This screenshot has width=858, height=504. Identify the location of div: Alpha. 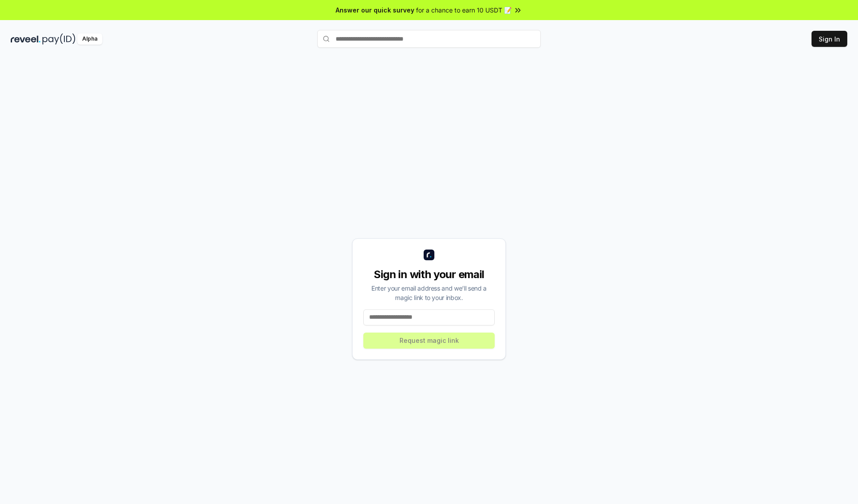
(90, 39).